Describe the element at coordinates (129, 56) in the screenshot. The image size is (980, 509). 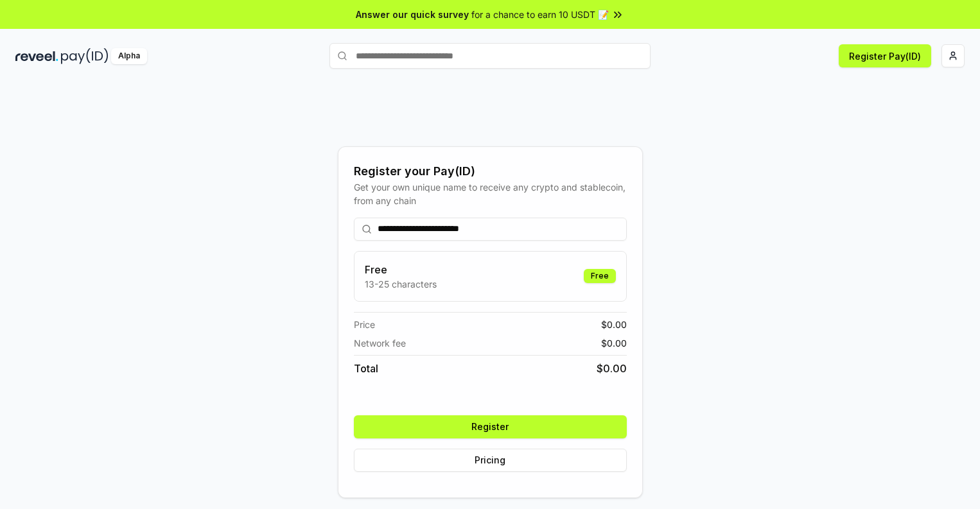
I see `div: Alpha` at that location.